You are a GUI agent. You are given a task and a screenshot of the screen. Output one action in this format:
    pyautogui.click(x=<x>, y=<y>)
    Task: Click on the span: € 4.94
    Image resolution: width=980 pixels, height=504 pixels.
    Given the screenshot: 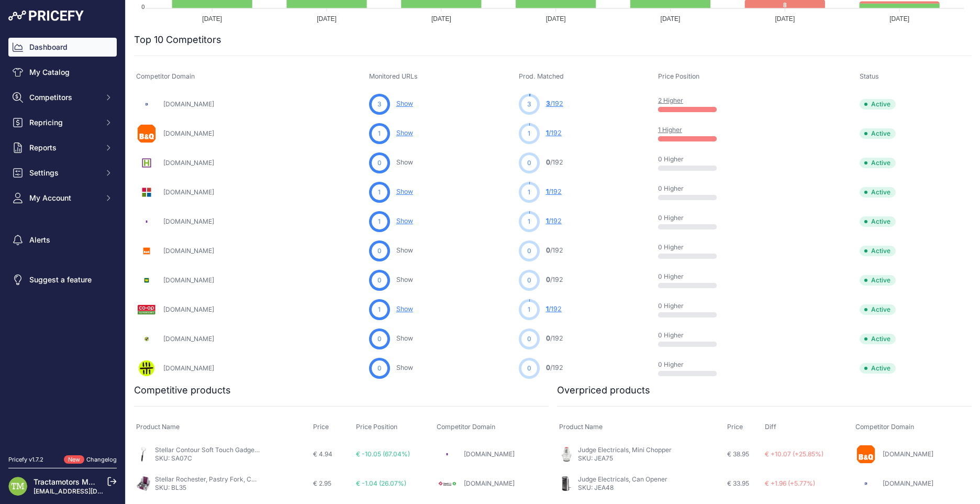 What is the action you would take?
    pyautogui.click(x=322, y=453)
    